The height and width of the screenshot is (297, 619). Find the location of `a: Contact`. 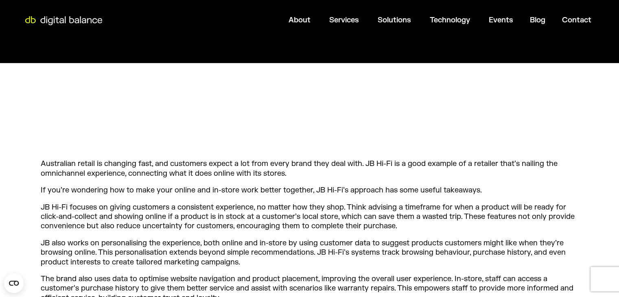

a: Contact is located at coordinates (576, 20).